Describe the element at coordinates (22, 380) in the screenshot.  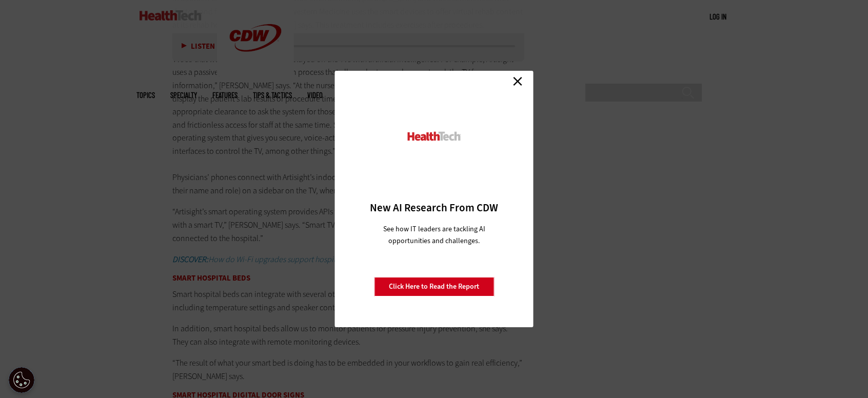
I see `button: Open Preferences` at that location.